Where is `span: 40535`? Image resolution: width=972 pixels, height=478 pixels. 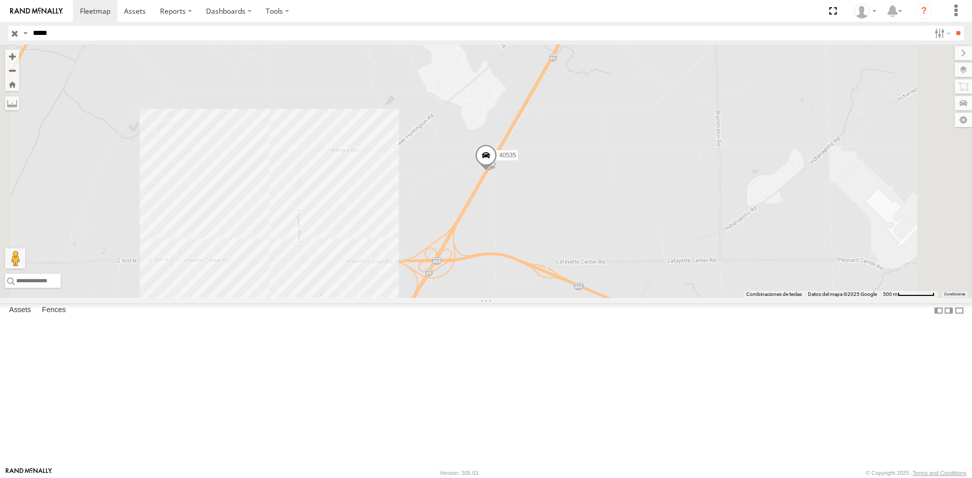
span: 40535 is located at coordinates (507, 155).